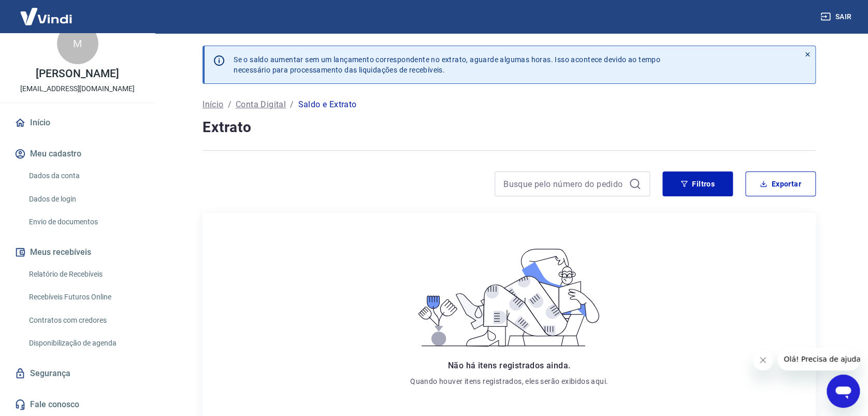 The width and height of the screenshot is (868, 416). Describe the element at coordinates (780, 184) in the screenshot. I see `button: Exportar` at that location.